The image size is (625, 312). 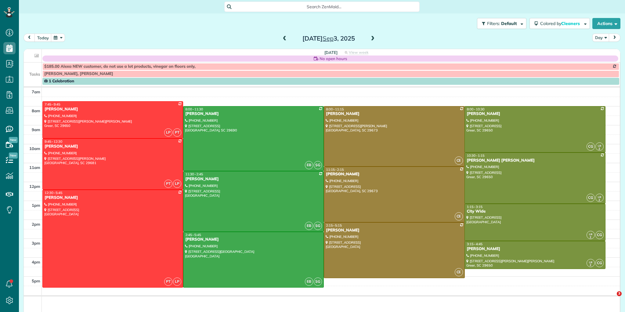 I want to click on span: Cleaners, so click(x=571, y=23).